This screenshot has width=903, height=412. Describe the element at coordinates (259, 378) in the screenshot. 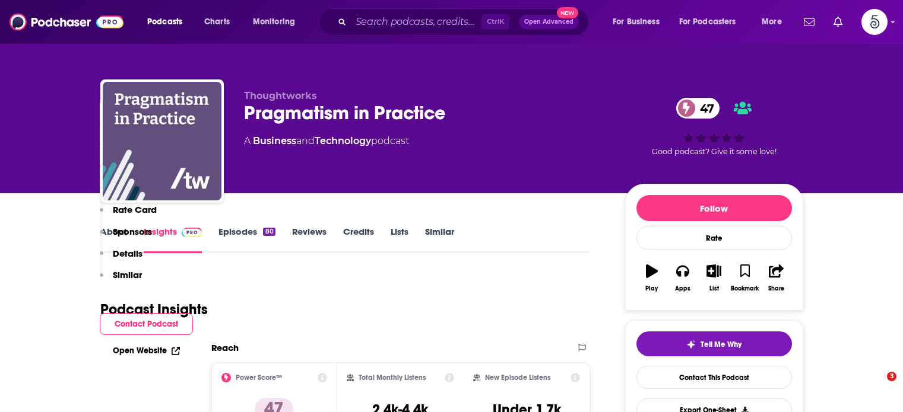

I see `h2: Power Score™` at that location.